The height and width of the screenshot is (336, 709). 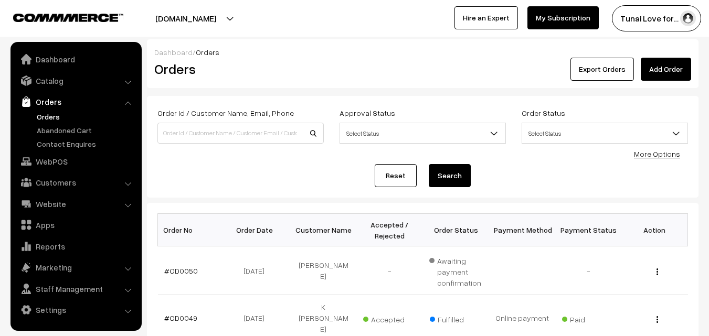 What do you see at coordinates (563, 18) in the screenshot?
I see `a: My Subscription` at bounding box center [563, 18].